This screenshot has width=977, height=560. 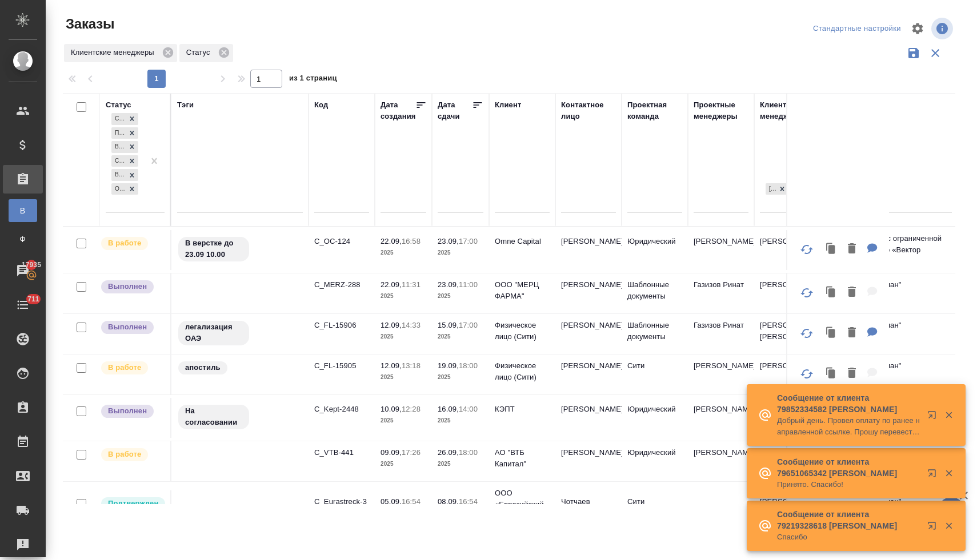 What do you see at coordinates (23, 210) in the screenshot?
I see `span: В` at bounding box center [23, 210].